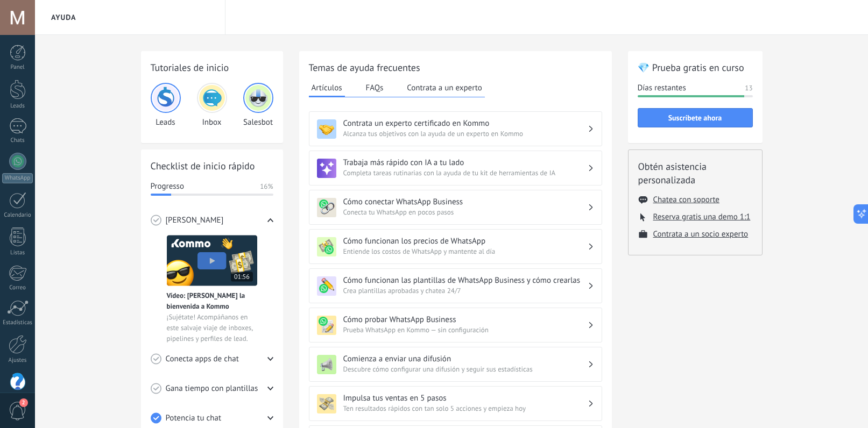 The image size is (868, 428). What do you see at coordinates (686, 199) in the screenshot?
I see `button: Chatea con soporte` at bounding box center [686, 199].